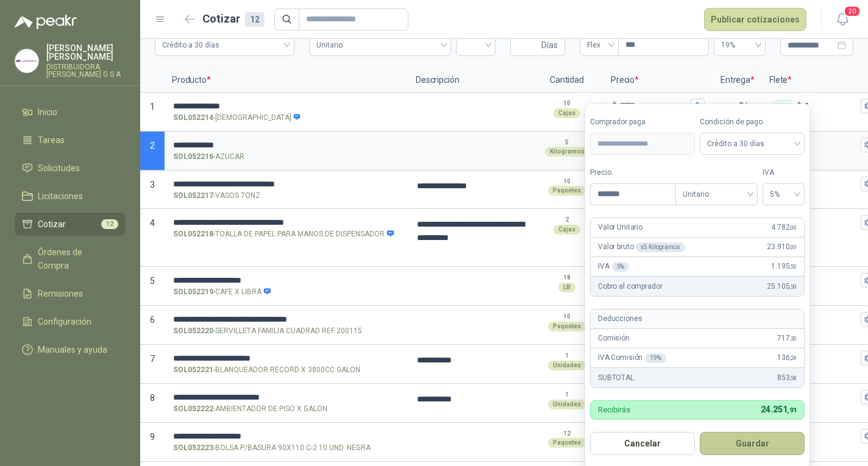  Describe the element at coordinates (567, 220) in the screenshot. I see `p: 2` at that location.